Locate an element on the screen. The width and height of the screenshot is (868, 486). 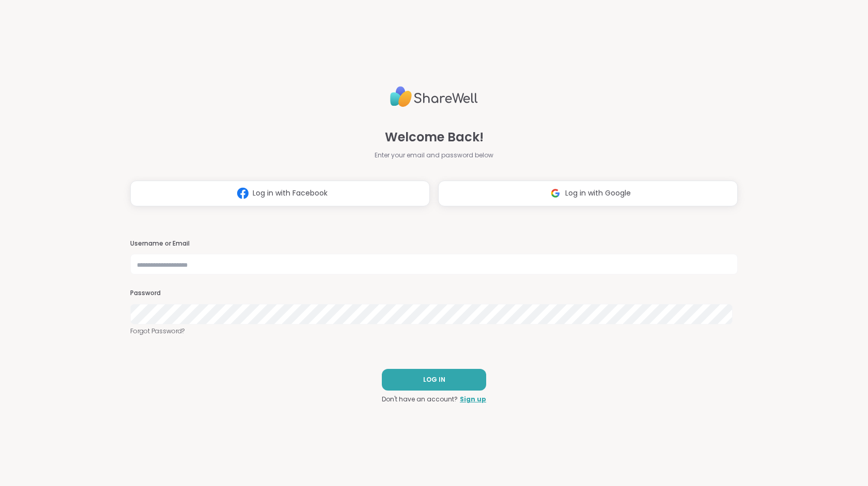
img: ShareWell Logo is located at coordinates (434, 96).